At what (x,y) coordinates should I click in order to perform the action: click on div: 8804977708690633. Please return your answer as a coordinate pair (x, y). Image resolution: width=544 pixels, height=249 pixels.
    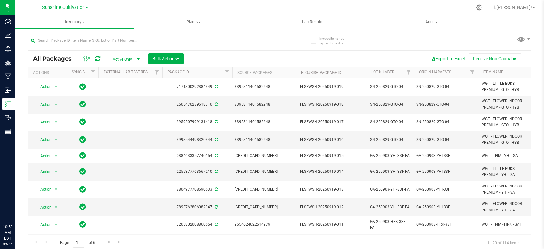
    Looking at the image, I should click on (197, 189).